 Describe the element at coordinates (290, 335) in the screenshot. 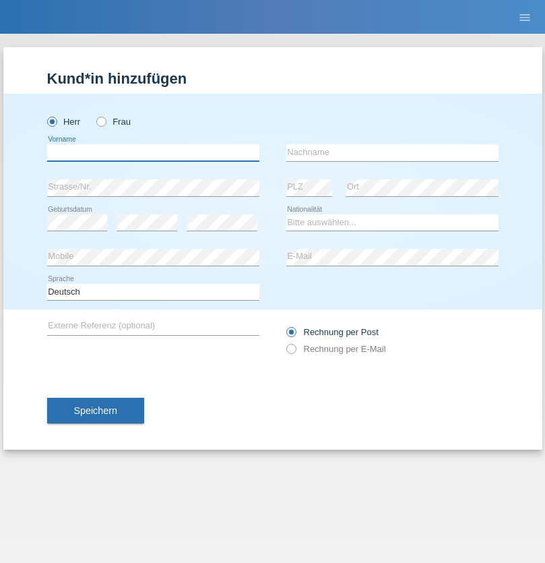

I see `input: Rechnung per Post` at that location.